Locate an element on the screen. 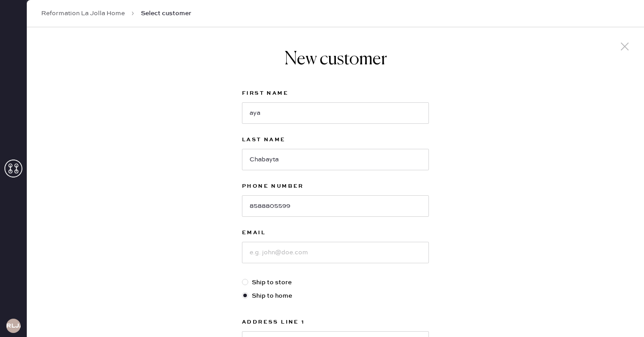 The height and width of the screenshot is (337, 644). label: First Name is located at coordinates (335, 93).